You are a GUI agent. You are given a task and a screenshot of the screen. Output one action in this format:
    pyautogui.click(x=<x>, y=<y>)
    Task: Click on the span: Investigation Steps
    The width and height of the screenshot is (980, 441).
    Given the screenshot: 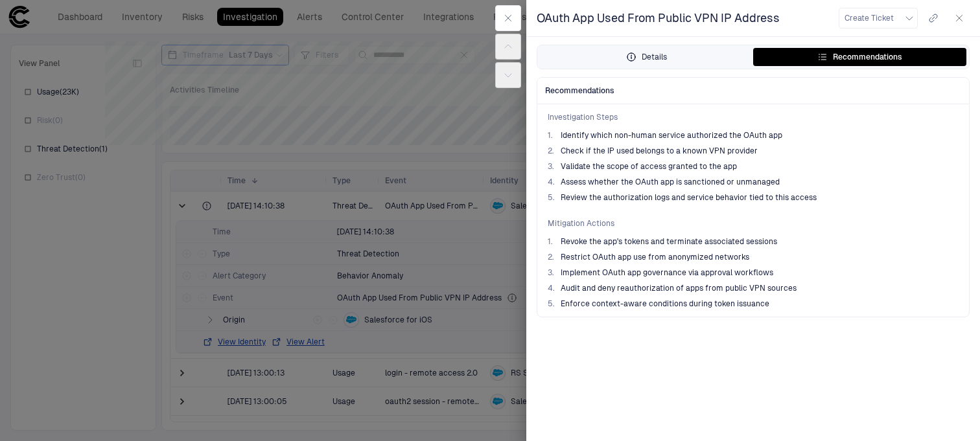 What is the action you would take?
    pyautogui.click(x=753, y=118)
    